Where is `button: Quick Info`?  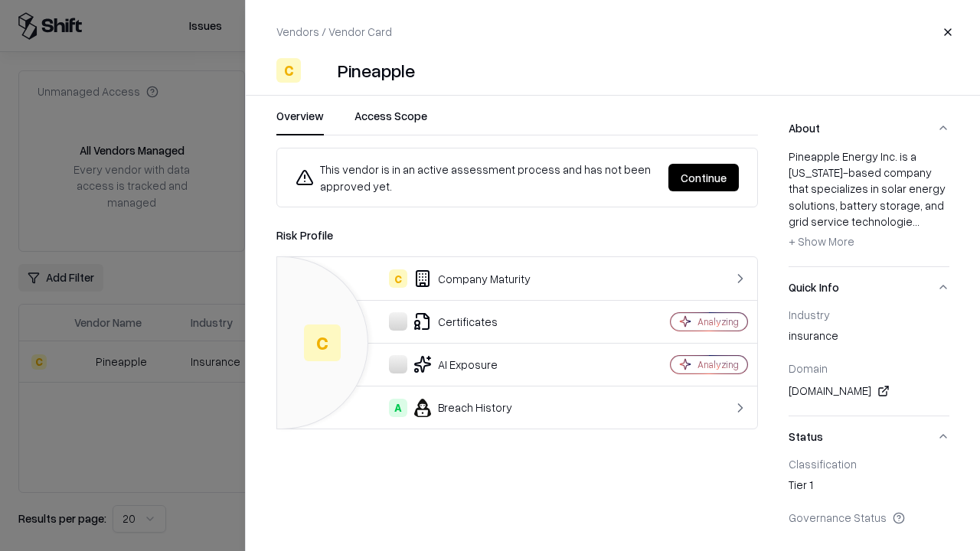 button: Quick Info is located at coordinates (869, 287).